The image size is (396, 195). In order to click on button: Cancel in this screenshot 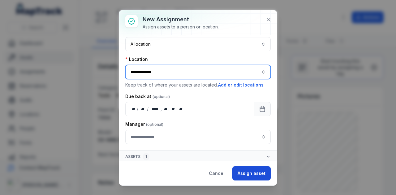, I will do `click(217, 174)`.